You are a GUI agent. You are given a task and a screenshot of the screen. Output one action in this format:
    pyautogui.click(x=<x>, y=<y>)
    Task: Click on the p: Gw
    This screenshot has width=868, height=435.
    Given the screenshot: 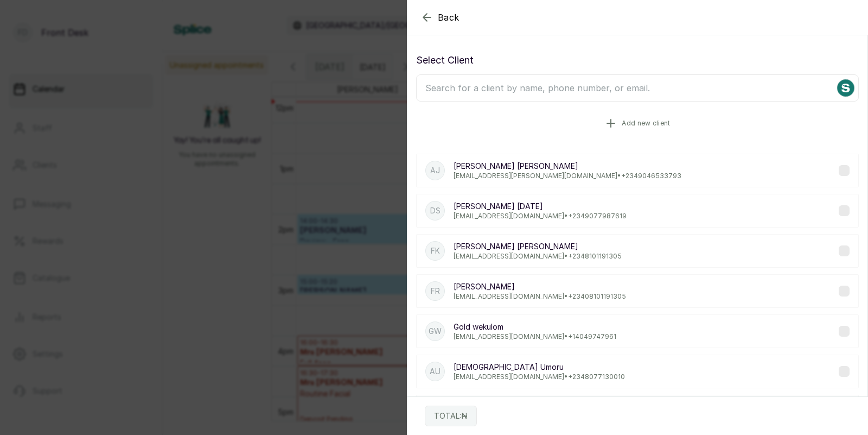 What is the action you would take?
    pyautogui.click(x=435, y=331)
    